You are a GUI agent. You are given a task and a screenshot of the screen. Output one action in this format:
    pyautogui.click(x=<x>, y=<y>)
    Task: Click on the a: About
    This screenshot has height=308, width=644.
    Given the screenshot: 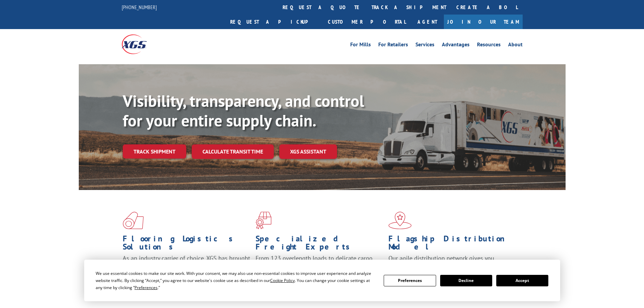 What is the action you would take?
    pyautogui.click(x=515, y=45)
    